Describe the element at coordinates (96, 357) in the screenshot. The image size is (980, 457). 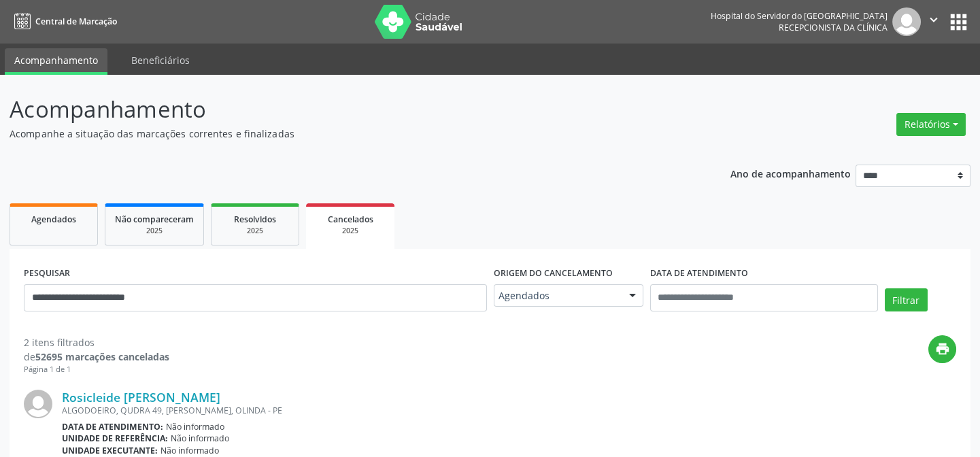
I see `div: de` at that location.